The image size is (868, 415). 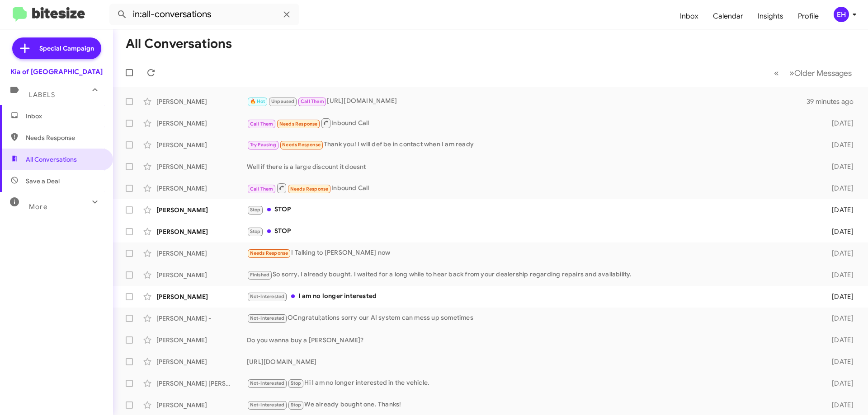 I want to click on span: Calendar, so click(x=728, y=16).